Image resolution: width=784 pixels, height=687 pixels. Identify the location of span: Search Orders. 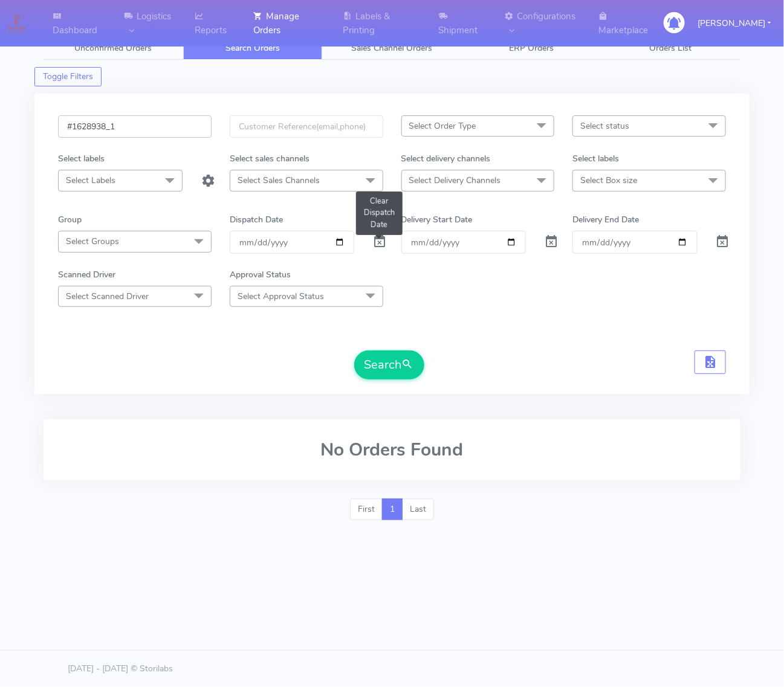
(253, 48).